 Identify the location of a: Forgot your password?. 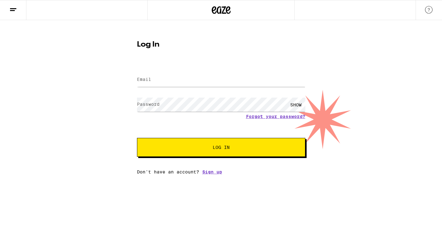
(276, 116).